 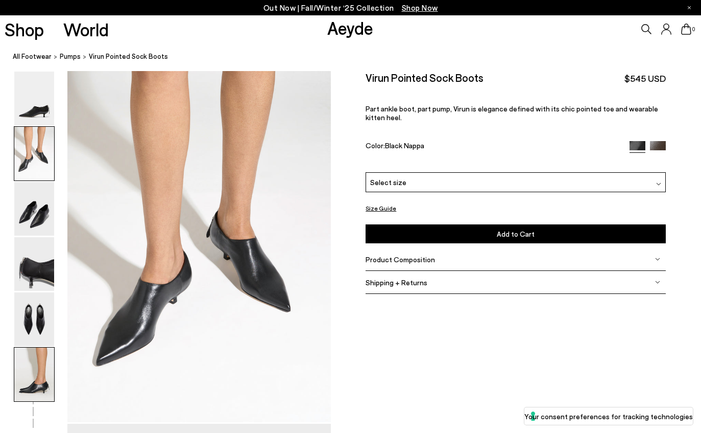 I want to click on img: Virun Pointed Sock Boots - Image 5, so click(x=34, y=319).